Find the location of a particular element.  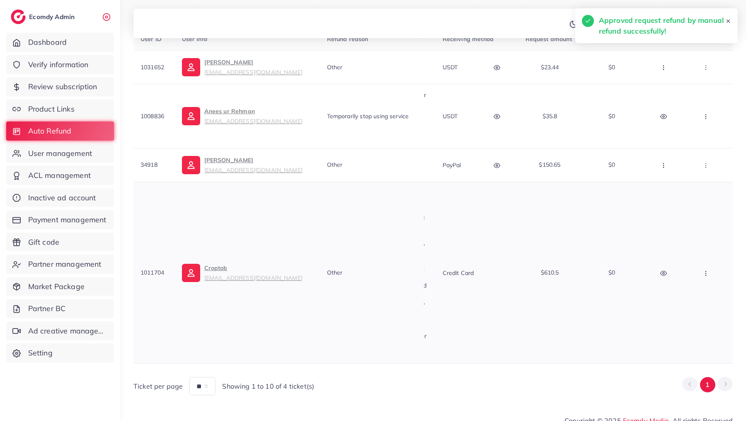

a: Market Package is located at coordinates (60, 286).